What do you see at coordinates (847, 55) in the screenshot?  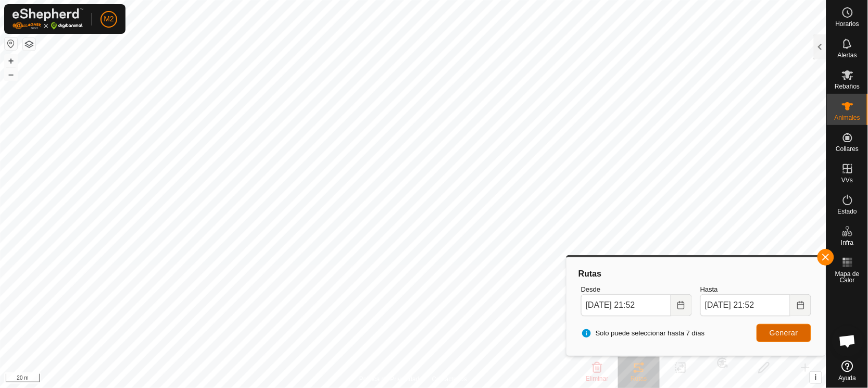 I see `span: Alertas` at bounding box center [847, 55].